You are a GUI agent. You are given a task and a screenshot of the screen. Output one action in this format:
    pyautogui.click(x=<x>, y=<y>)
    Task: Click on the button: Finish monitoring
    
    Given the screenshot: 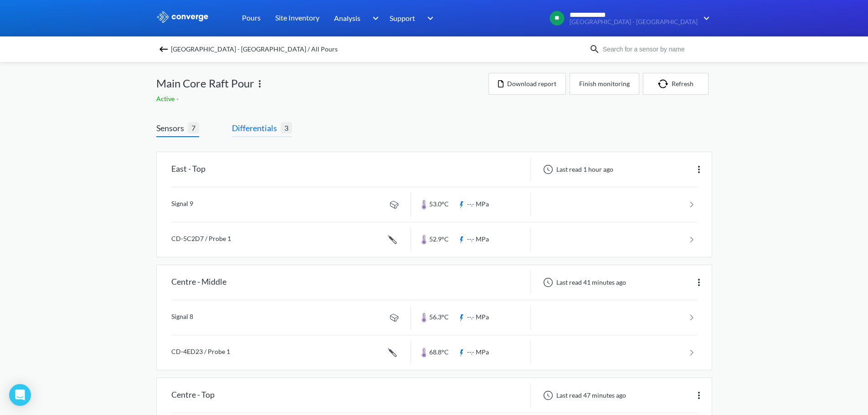 What is the action you would take?
    pyautogui.click(x=604, y=84)
    